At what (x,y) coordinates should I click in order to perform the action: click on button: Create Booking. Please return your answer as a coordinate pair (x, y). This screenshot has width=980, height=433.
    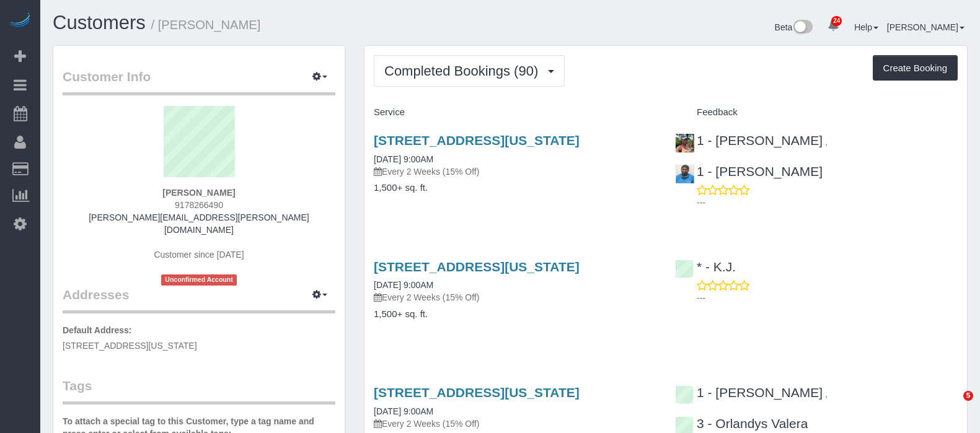
    Looking at the image, I should click on (915, 68).